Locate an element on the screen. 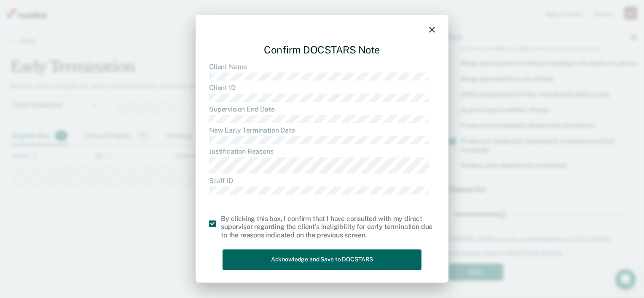  button: Acknowledge and Save to DOCSTARS is located at coordinates (322, 260).